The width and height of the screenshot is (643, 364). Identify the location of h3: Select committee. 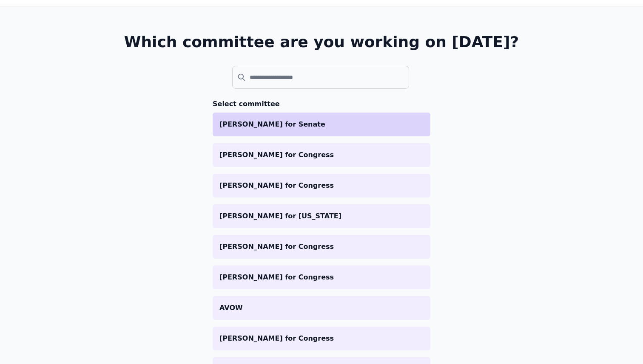
(322, 104).